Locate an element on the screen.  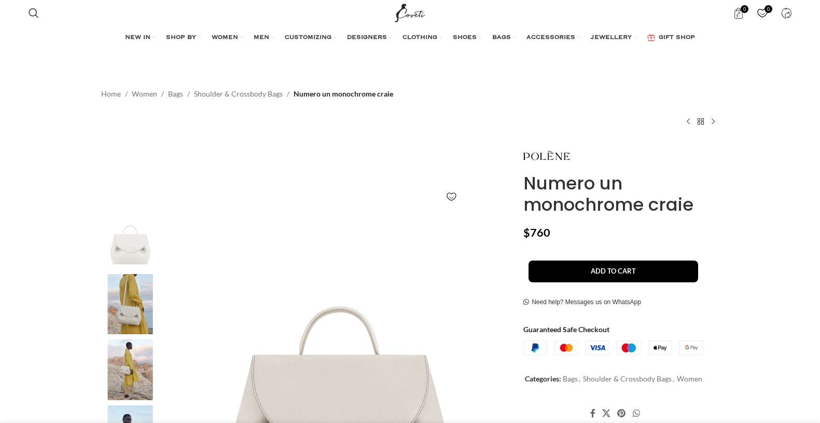
strong: Guaranteed Safe Checkout is located at coordinates (566, 329).